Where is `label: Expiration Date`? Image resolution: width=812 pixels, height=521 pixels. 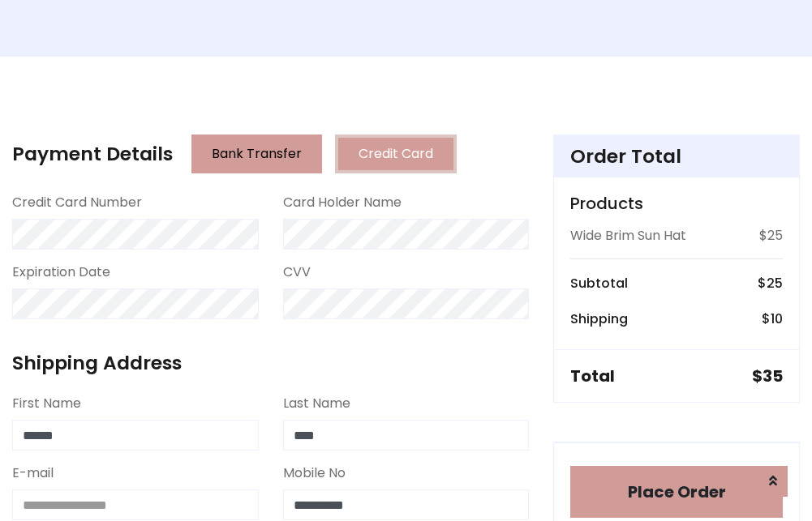
label: Expiration Date is located at coordinates (61, 272).